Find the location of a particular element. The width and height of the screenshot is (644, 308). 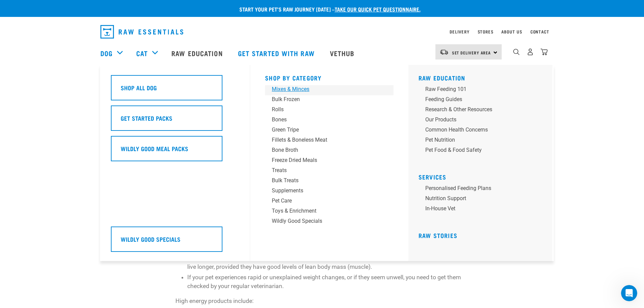

div: Raw Feeding 101 is located at coordinates (478, 89).